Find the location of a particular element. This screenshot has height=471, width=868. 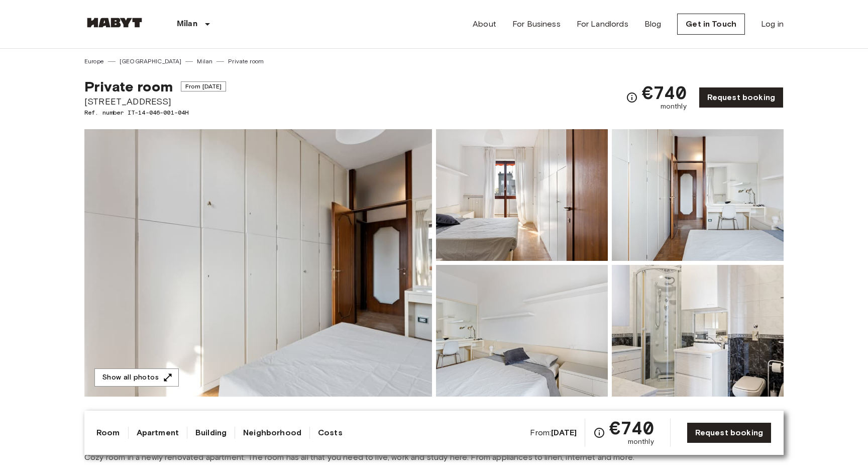

p: Milan is located at coordinates (187, 24).